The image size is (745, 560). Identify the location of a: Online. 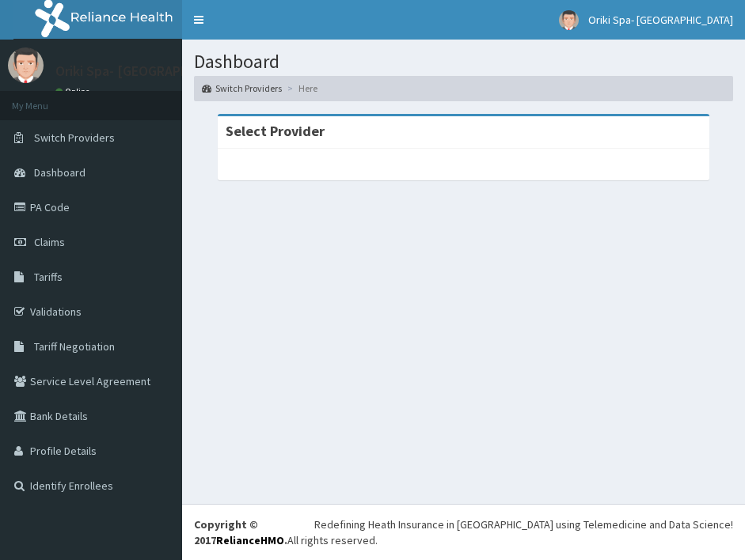
(74, 92).